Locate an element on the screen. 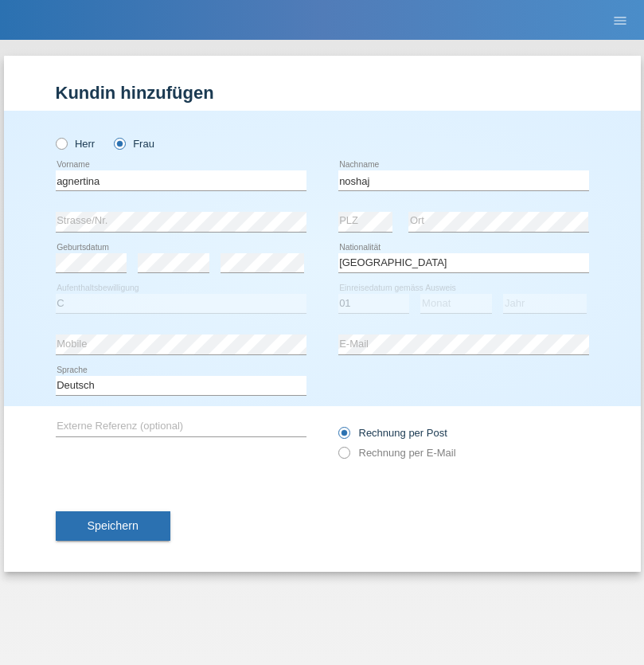  button: Speichern is located at coordinates (113, 527).